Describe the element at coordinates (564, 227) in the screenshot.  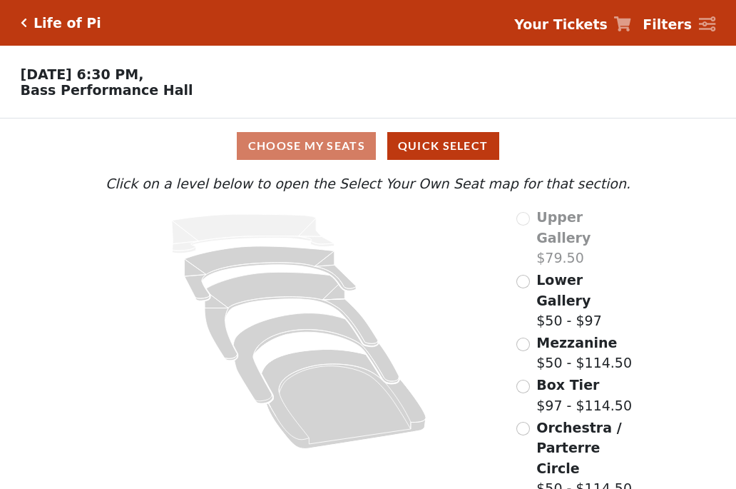
I see `span: Upper Gallery` at that location.